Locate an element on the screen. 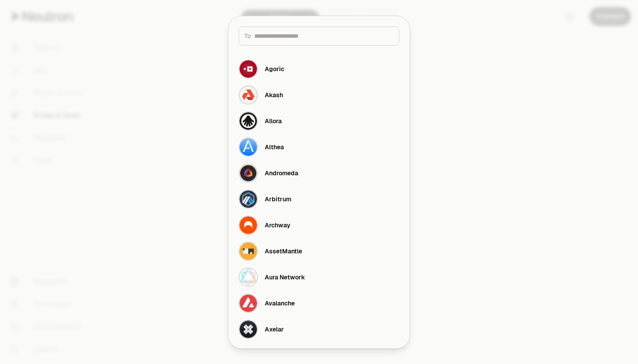 This screenshot has height=364, width=638. img: Andromeda Logo is located at coordinates (248, 173).